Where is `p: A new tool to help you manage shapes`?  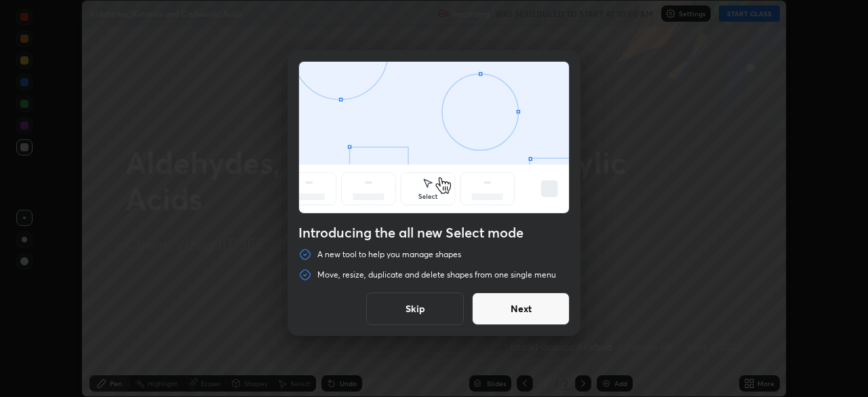 p: A new tool to help you manage shapes is located at coordinates (390, 254).